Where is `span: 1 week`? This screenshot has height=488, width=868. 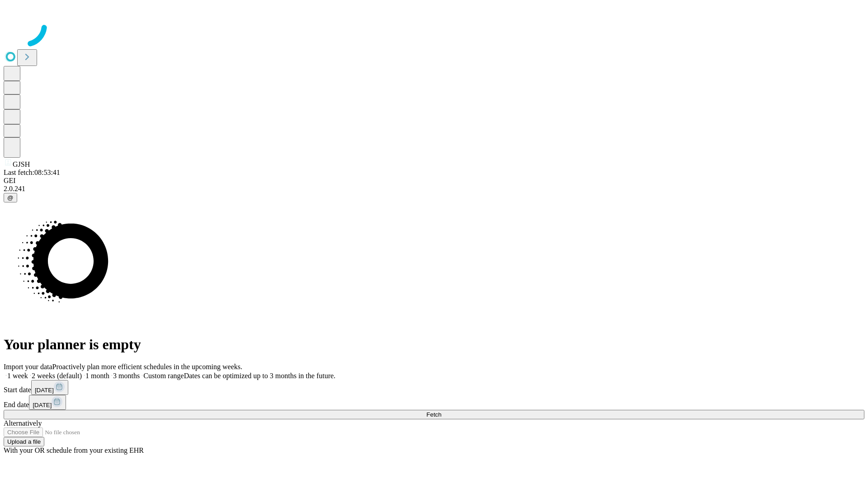 span: 1 week is located at coordinates (18, 376).